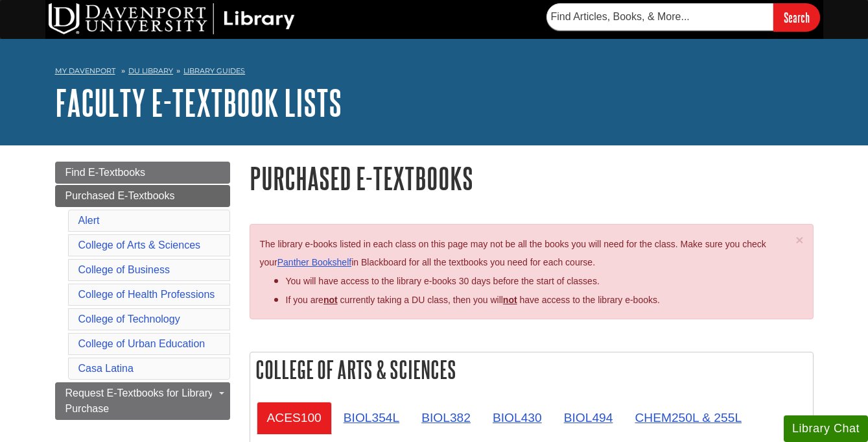  Describe the element at coordinates (371, 417) in the screenshot. I see `a: BIOL354L` at that location.